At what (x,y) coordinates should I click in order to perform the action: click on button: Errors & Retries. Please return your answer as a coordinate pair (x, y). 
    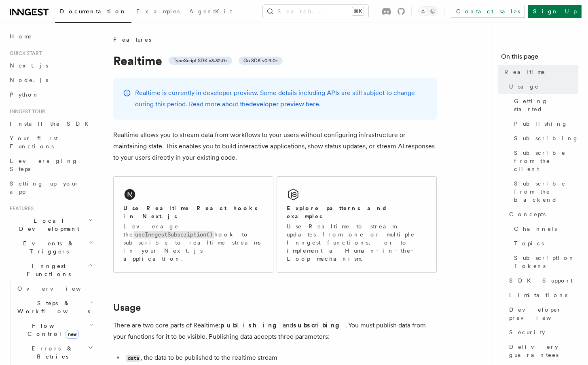
    Looking at the image, I should click on (54, 352).